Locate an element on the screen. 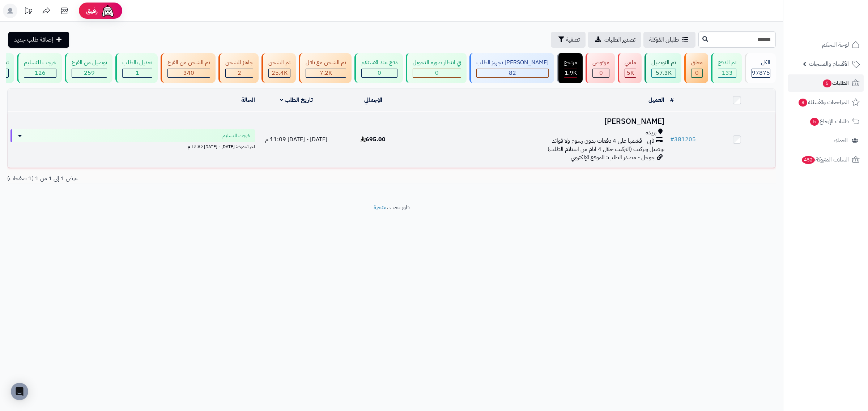  a: إضافة طلب جديد is located at coordinates (39, 40).